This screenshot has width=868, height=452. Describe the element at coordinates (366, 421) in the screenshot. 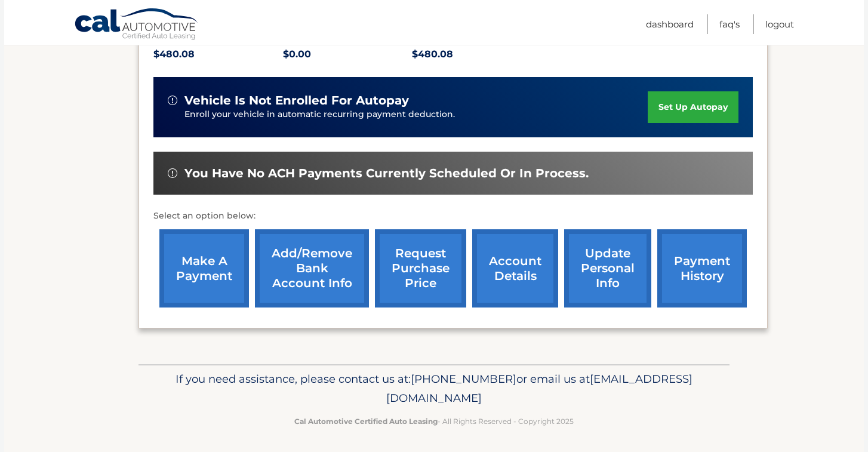

I see `strong: Cal Automotive Certified Auto Leasing` at that location.